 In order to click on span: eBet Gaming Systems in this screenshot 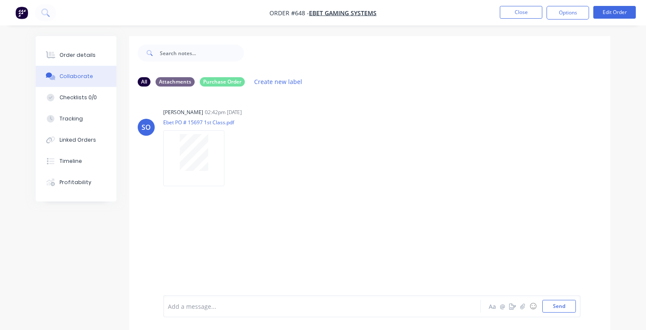, I will do `click(342, 13)`.